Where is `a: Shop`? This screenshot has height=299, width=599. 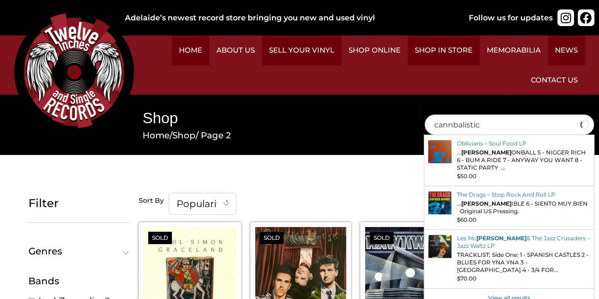 a: Shop is located at coordinates (184, 135).